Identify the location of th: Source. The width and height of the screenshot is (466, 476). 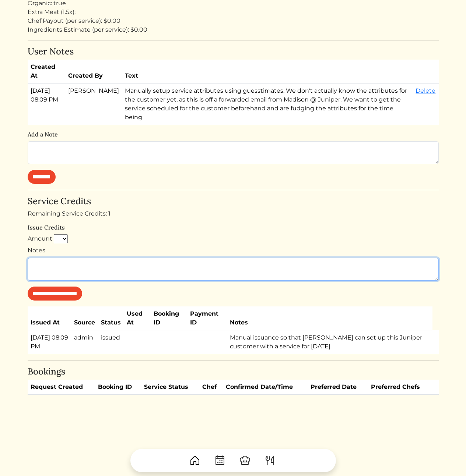
(84, 318).